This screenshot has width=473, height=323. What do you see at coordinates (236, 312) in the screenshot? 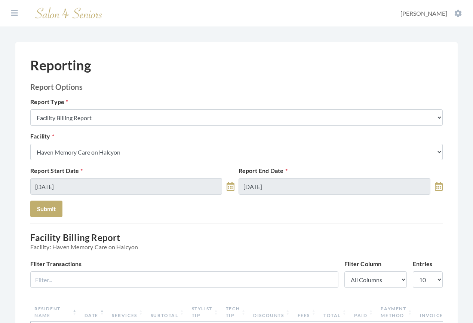
I see `th: Tech Tip: activate to sort column ascending` at bounding box center [236, 312].